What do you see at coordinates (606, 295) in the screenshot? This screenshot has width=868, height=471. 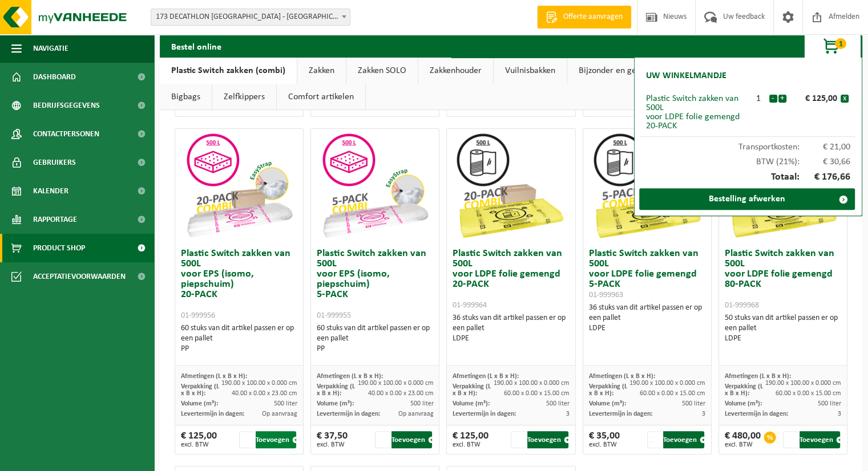 I see `span: 01-999963` at bounding box center [606, 295].